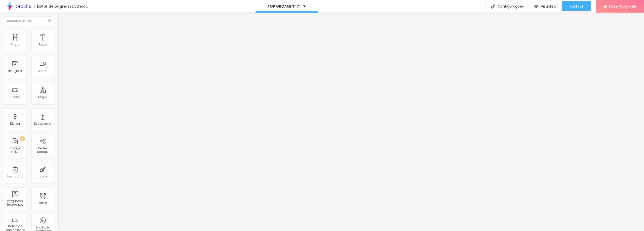 The image size is (644, 231). What do you see at coordinates (43, 177) in the screenshot?
I see `div: Ícone` at bounding box center [43, 177].